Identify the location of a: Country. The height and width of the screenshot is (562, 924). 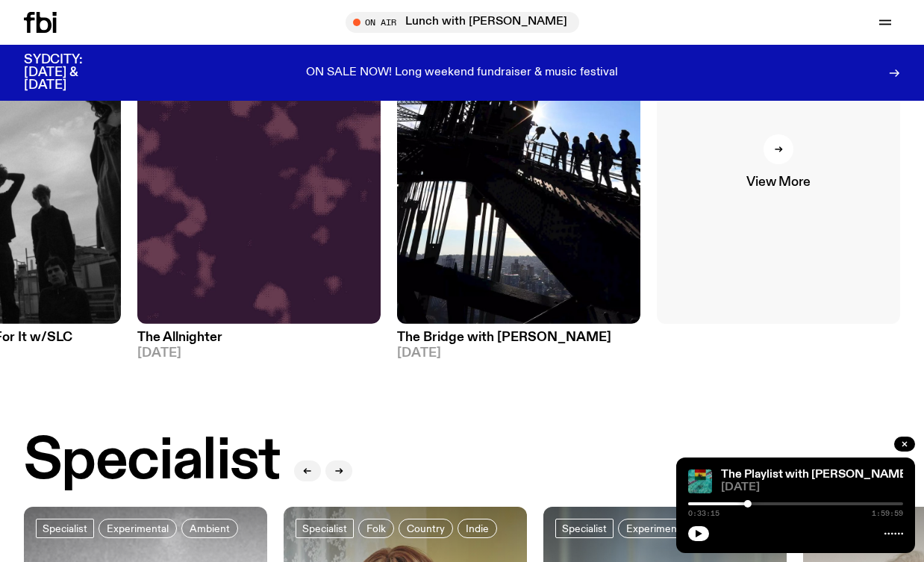
(426, 528).